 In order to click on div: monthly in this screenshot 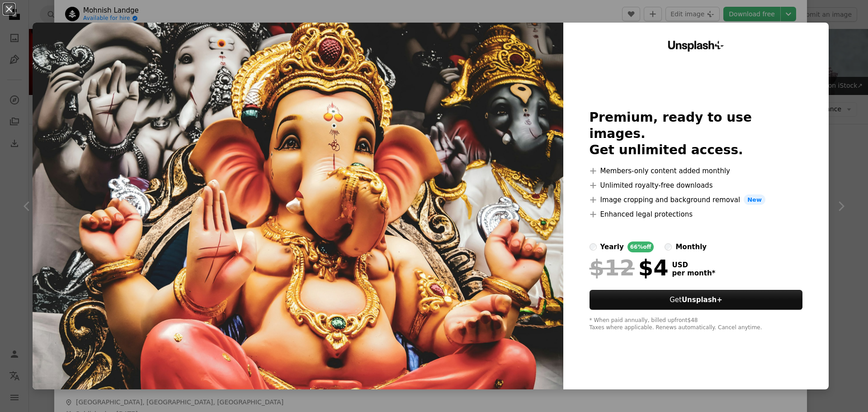, I will do `click(691, 247)`.